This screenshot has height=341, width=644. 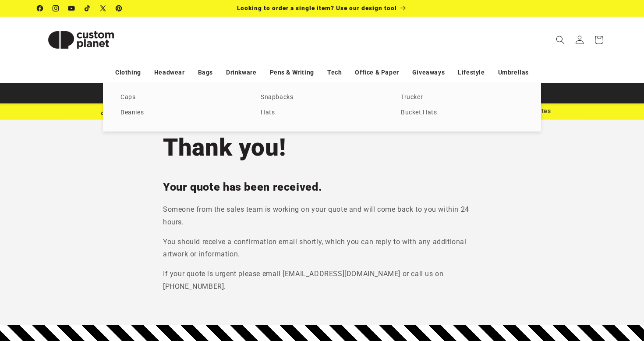 What do you see at coordinates (322, 97) in the screenshot?
I see `a: Snapbacks` at bounding box center [322, 97].